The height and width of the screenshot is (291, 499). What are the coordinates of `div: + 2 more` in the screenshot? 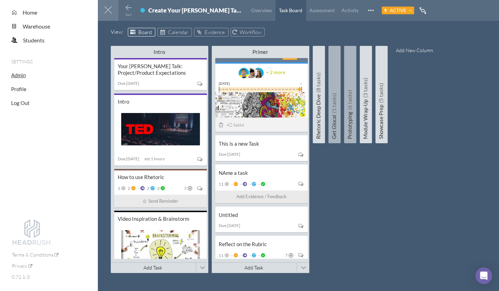 It's located at (275, 72).